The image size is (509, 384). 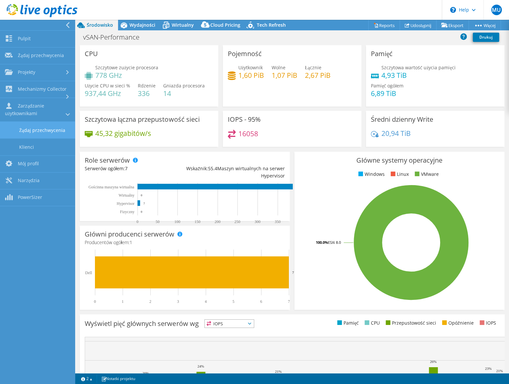 What do you see at coordinates (322, 242) in the screenshot?
I see `tspan: 100.0%` at bounding box center [322, 242].